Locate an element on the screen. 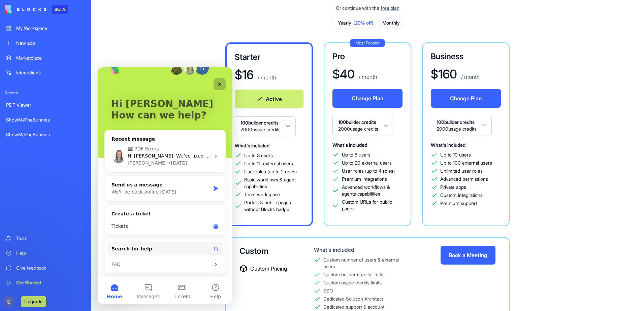 This screenshot has height=311, width=644. div: Recent message is located at coordinates (67, 72).